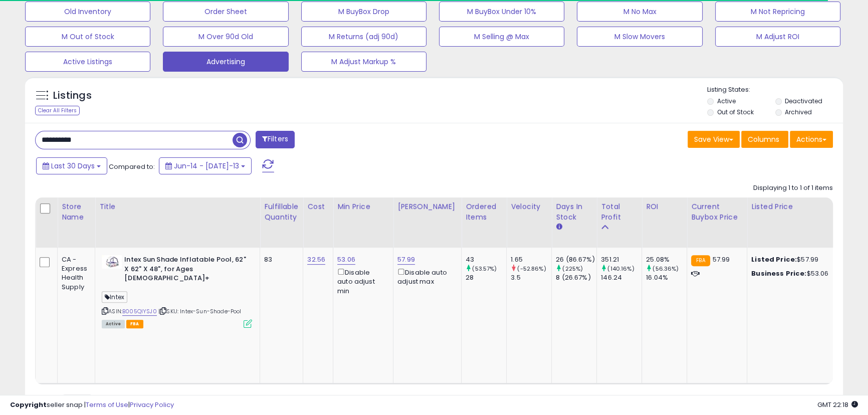 This screenshot has height=415, width=868. What do you see at coordinates (364, 37) in the screenshot?
I see `button: M Returns (adj 90d)` at bounding box center [364, 37].